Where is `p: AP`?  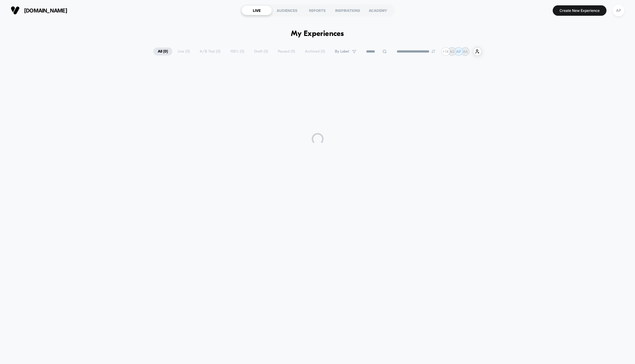
p: AP is located at coordinates (459, 51).